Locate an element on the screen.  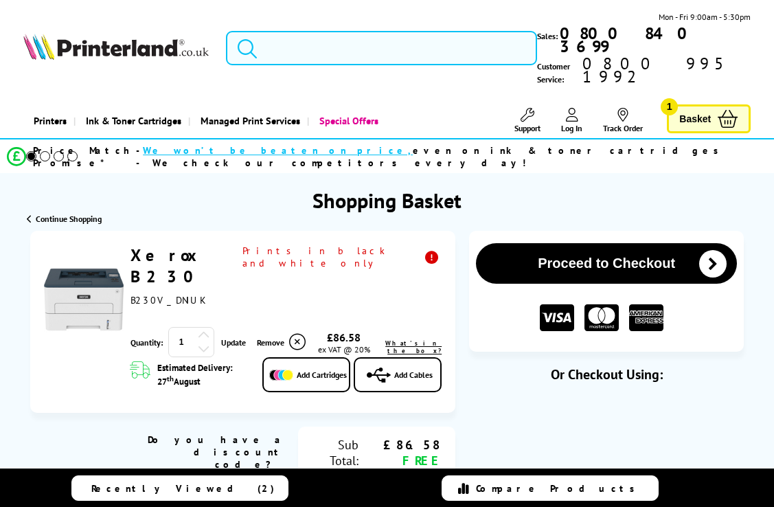
a: Update is located at coordinates (233, 342).